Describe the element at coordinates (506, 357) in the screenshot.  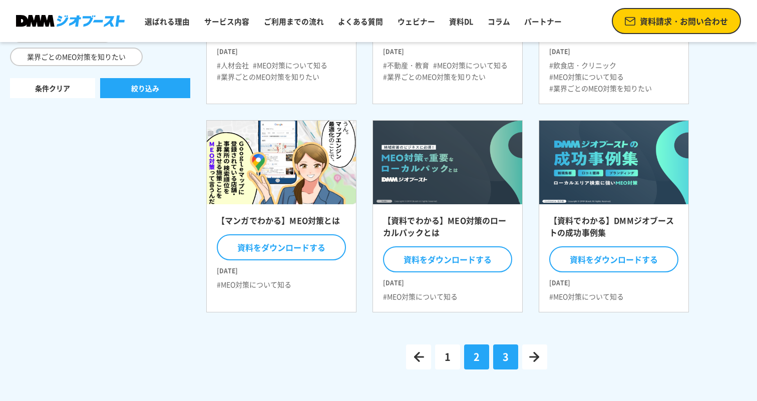
I see `a: 3` at that location.